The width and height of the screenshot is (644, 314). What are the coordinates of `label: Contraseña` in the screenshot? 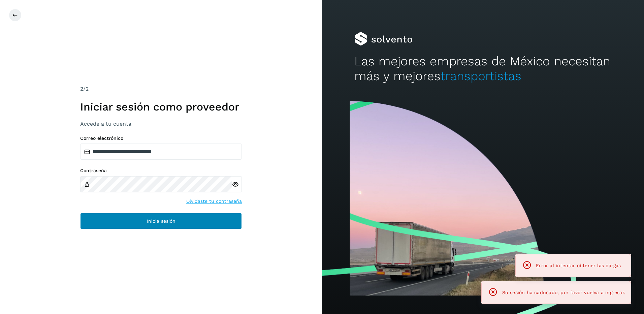 It's located at (161, 170).